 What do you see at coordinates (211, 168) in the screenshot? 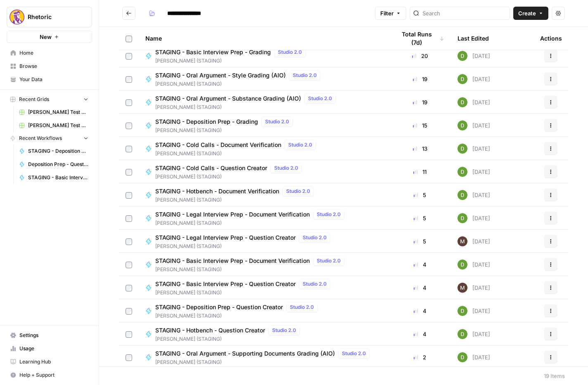
I see `span: STAGING - Cold Calls - Question Creator` at bounding box center [211, 168].